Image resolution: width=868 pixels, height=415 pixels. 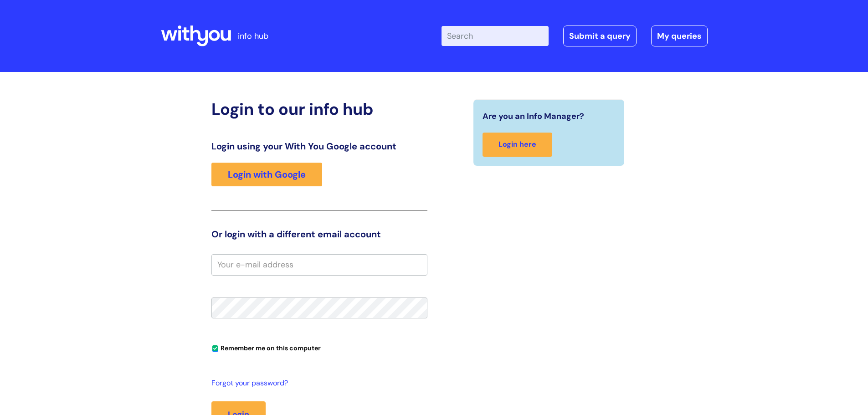 I want to click on a: Login here, so click(x=517, y=144).